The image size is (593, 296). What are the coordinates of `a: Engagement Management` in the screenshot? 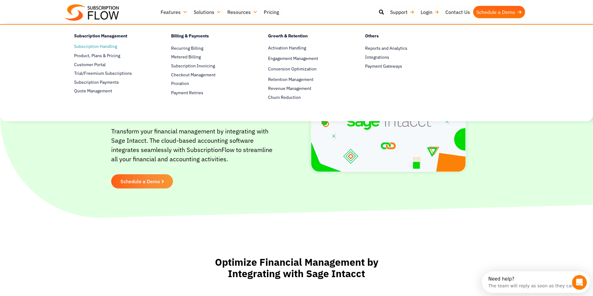 It's located at (306, 59).